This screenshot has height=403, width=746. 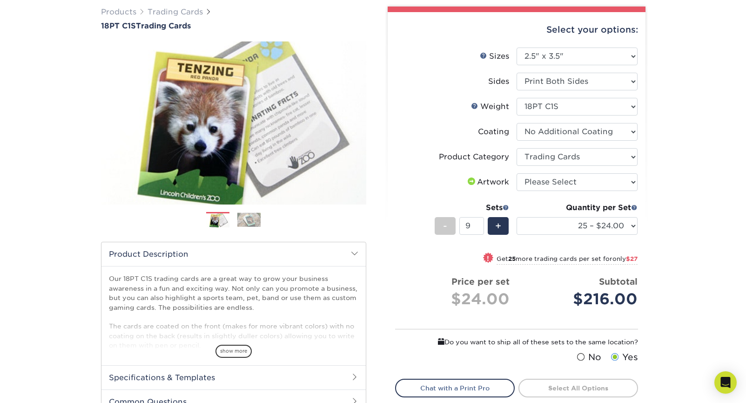 What do you see at coordinates (487, 182) in the screenshot?
I see `div: Artwork` at bounding box center [487, 182].